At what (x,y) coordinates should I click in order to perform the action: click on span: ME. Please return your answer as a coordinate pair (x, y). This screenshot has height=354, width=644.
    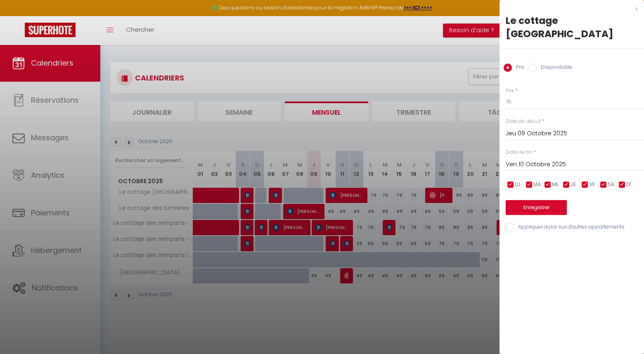
    Looking at the image, I should click on (555, 184).